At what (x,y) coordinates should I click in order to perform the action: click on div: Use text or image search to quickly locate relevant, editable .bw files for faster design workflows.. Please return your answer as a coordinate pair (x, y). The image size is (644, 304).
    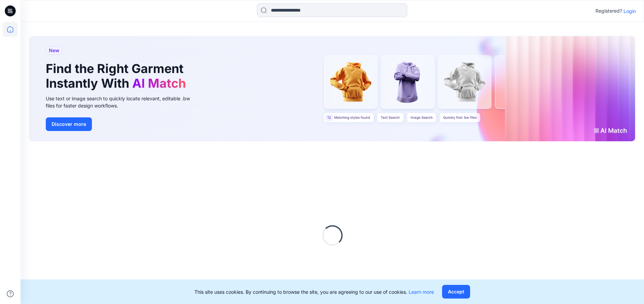
    Looking at the image, I should click on (123, 102).